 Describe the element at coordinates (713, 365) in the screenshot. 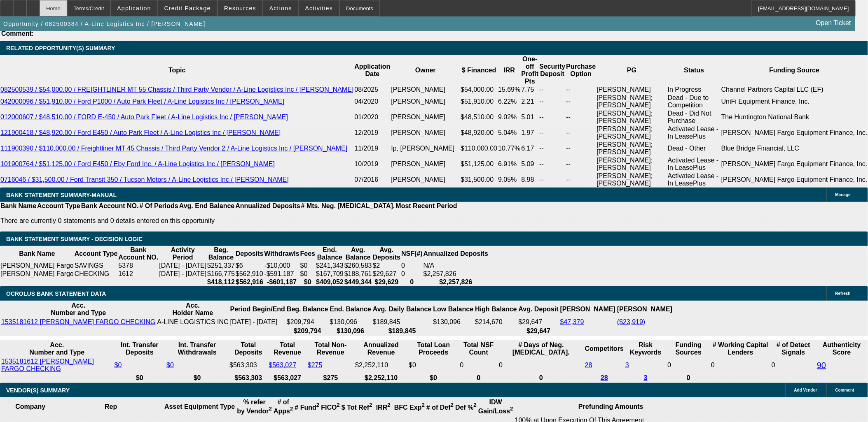

I see `span: 0` at that location.